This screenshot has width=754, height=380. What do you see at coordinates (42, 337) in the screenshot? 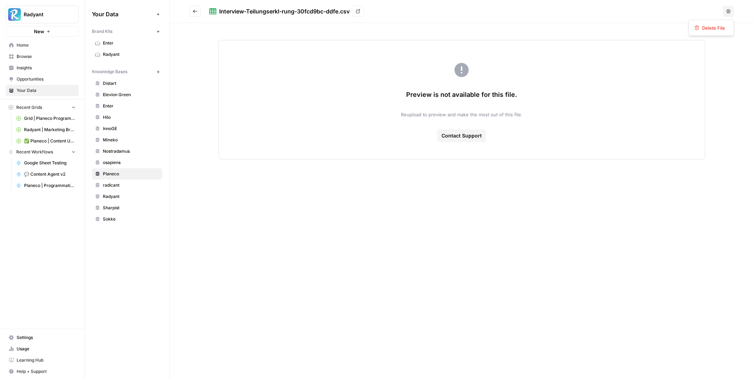
I see `a: Settings` at bounding box center [42, 337].